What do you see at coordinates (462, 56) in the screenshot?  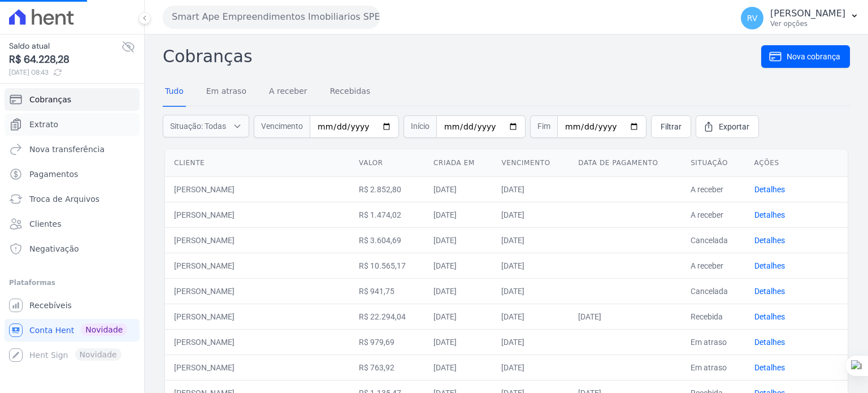 I see `h2: Cobranças` at bounding box center [462, 56].